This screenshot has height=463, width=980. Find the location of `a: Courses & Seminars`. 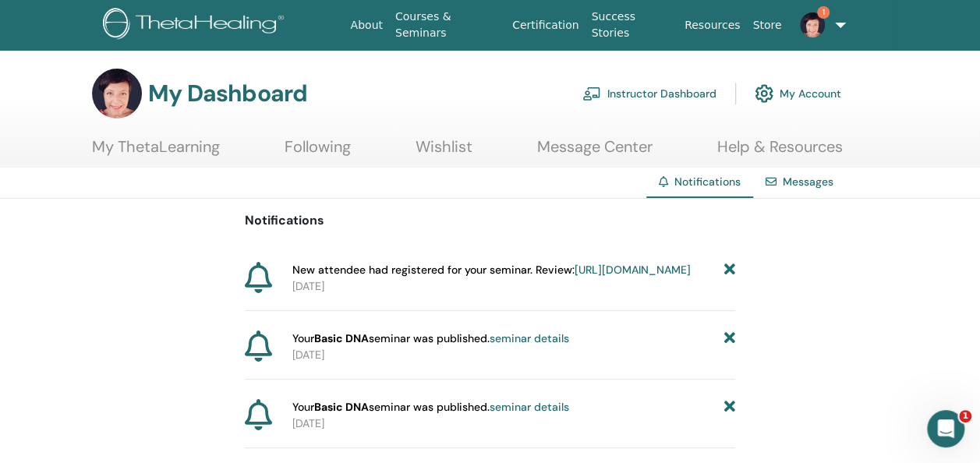

a: Courses & Seminars is located at coordinates (447, 25).